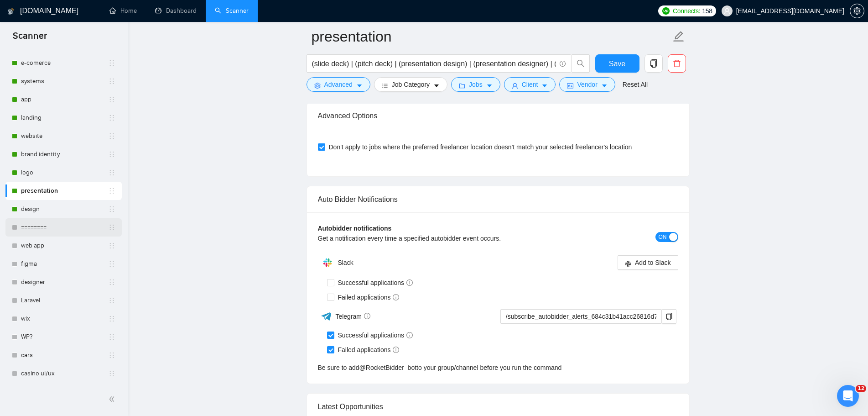  I want to click on button: slackAdd to Slack, so click(648, 263).